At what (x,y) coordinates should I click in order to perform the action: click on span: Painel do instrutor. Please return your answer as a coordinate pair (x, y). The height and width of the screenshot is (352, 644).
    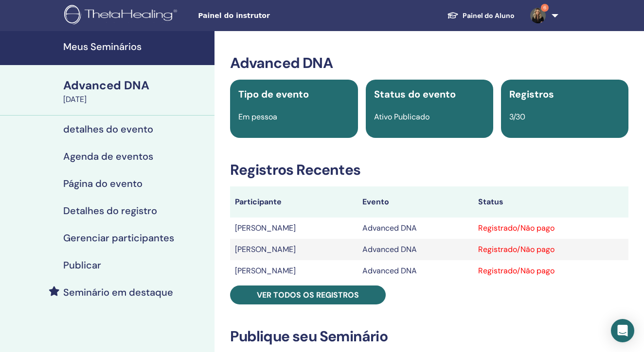
    Looking at the image, I should click on (271, 16).